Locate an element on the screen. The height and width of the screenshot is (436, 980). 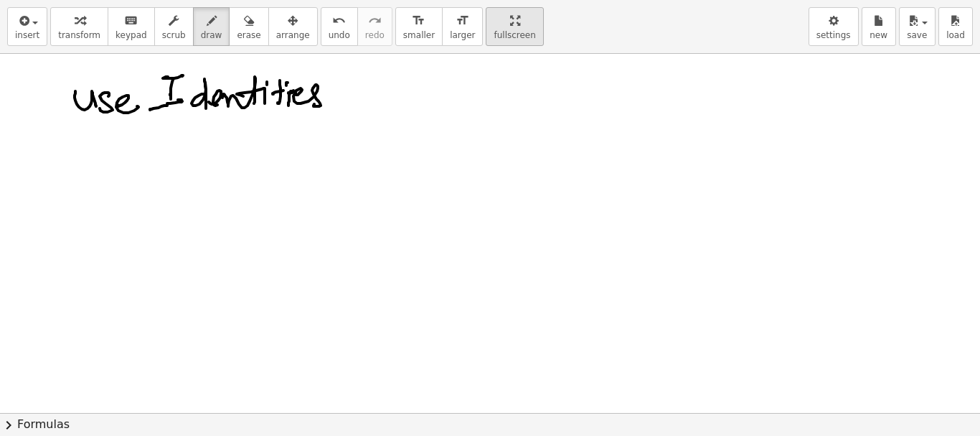
button: transform is located at coordinates (79, 26).